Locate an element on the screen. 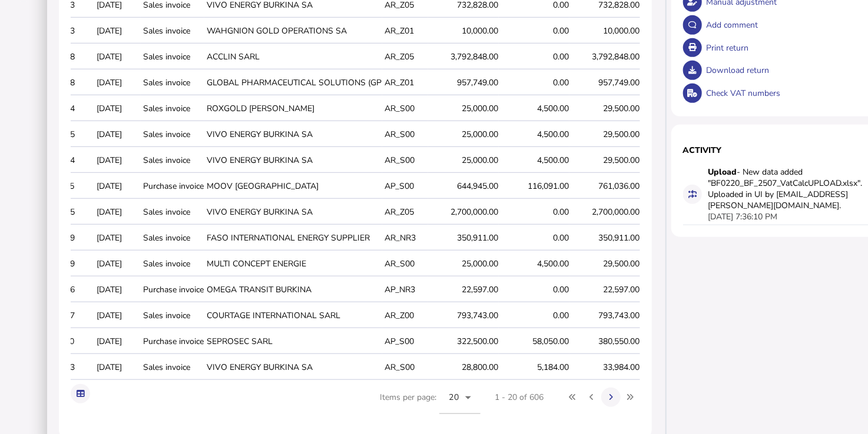  td: GLOBAL PHARMACEUTICAL SOLUTIONS (GP is located at coordinates (293, 83).